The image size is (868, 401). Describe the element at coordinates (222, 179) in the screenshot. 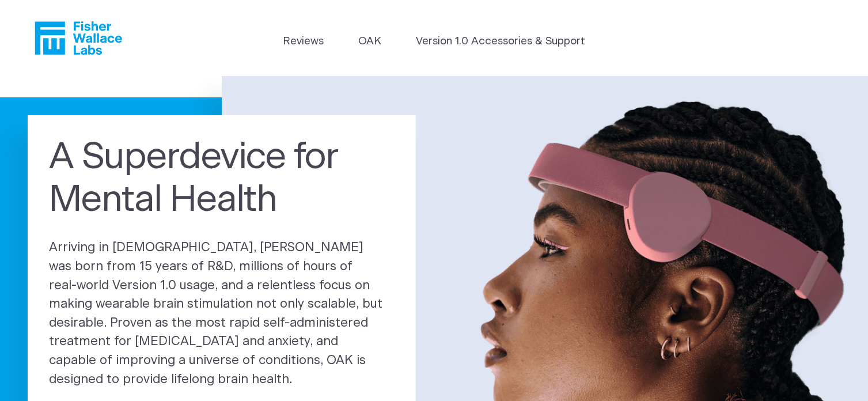

I see `h1: A Superdevice for Mental Health` at that location.